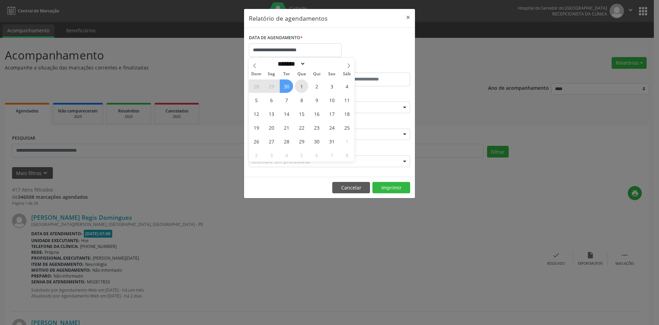  Describe the element at coordinates (302, 127) in the screenshot. I see `span: Outubro 22, 2025` at that location.